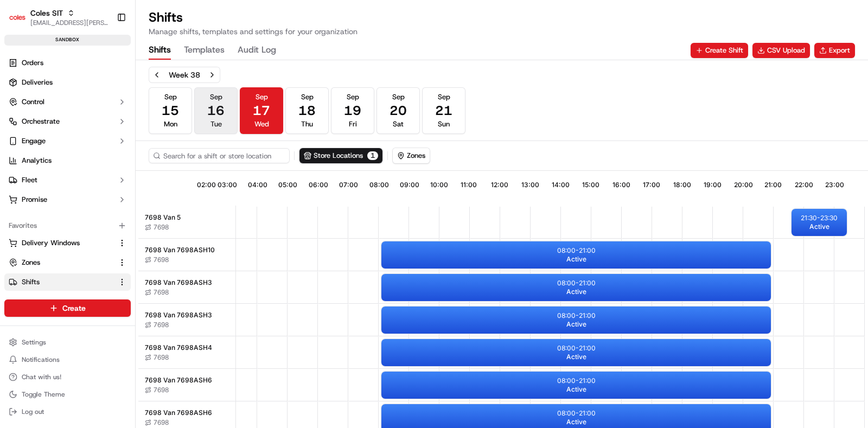 The width and height of the screenshot is (868, 428). Describe the element at coordinates (804, 185) in the screenshot. I see `span: 22:00` at that location.